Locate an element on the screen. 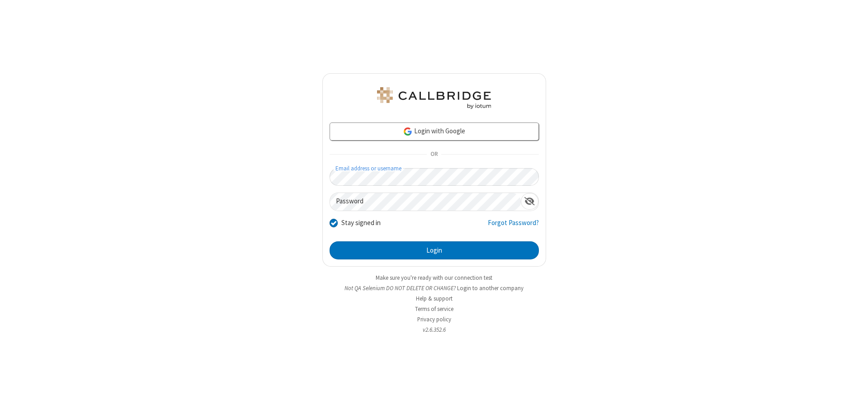  a: Privacy policy is located at coordinates (434, 319).